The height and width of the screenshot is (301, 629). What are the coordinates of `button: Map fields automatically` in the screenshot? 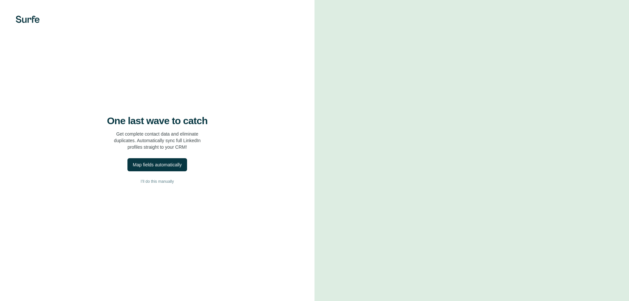 It's located at (157, 165).